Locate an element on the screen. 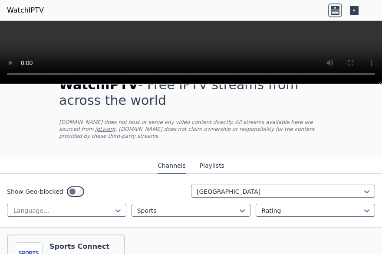 This screenshot has height=254, width=382. h1: - Free IPTV streams from across the world is located at coordinates (191, 93).